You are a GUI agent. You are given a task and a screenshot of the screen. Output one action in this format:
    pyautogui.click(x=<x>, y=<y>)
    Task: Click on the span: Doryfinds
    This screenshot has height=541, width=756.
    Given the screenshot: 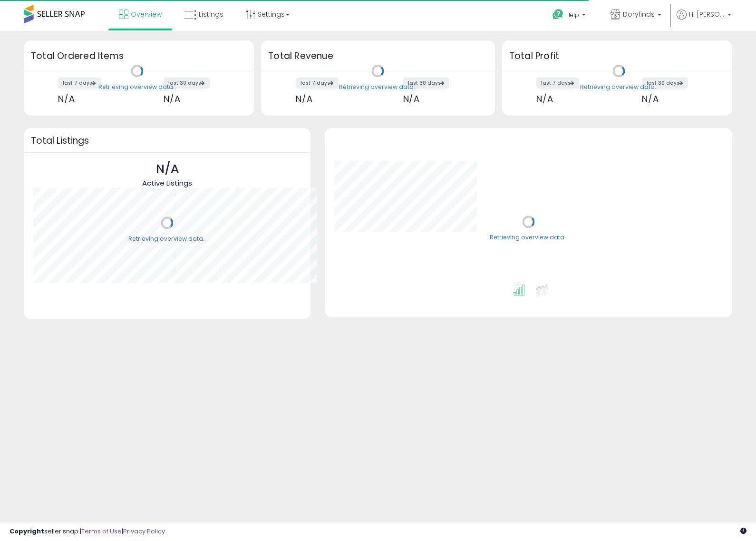 What is the action you would take?
    pyautogui.click(x=639, y=14)
    